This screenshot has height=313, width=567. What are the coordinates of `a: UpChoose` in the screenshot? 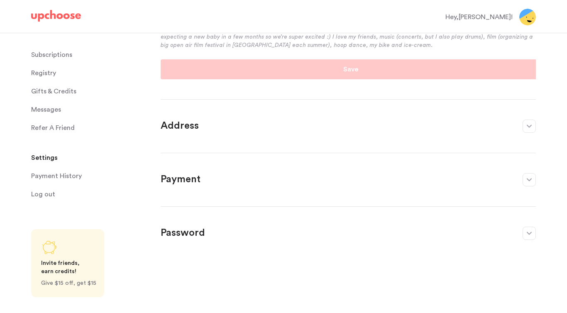 It's located at (56, 17).